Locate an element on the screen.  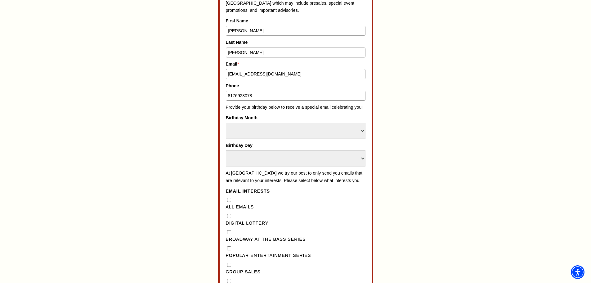
label: Broadway at the Bass Series is located at coordinates (296, 239).